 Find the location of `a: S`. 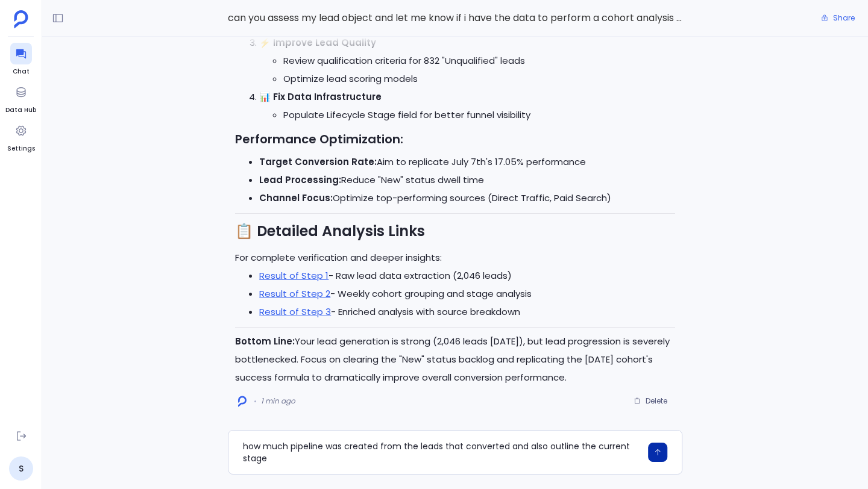

a: S is located at coordinates (21, 468).